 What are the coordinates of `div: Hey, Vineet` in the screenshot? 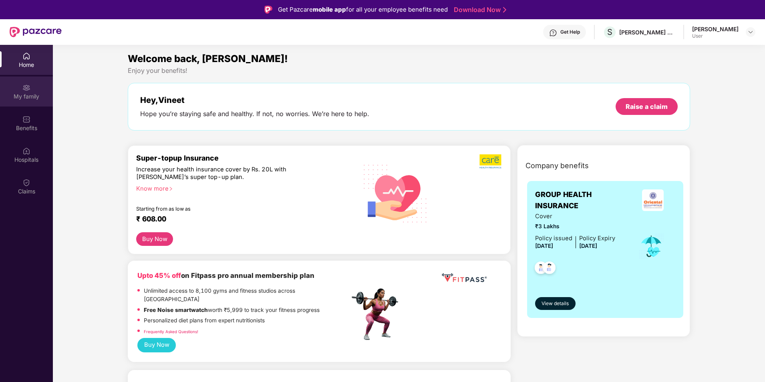 It's located at (255, 100).